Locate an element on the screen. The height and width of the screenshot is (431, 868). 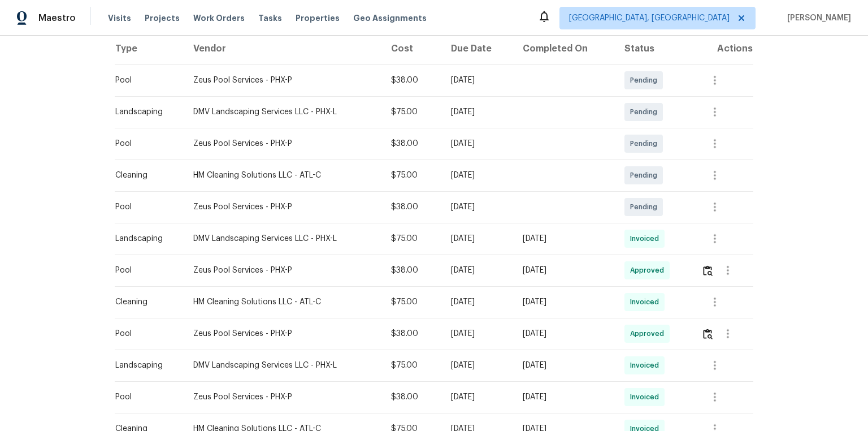
span: Geo Assignments is located at coordinates (390, 18).